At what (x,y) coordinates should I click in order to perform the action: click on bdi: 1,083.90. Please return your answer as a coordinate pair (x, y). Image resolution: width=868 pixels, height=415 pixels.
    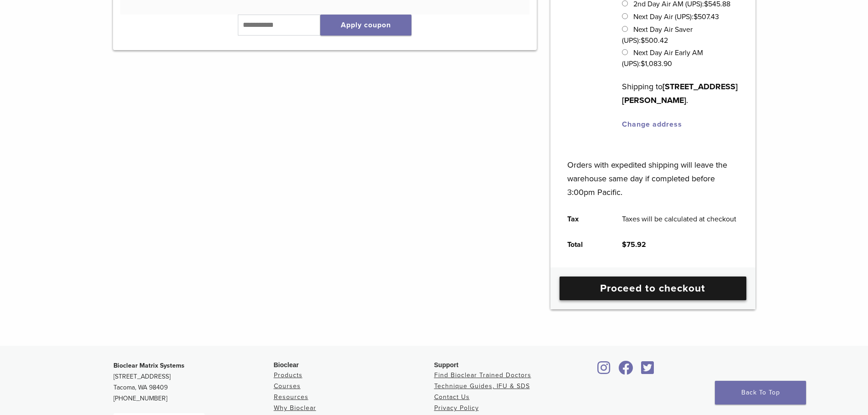
    Looking at the image, I should click on (656, 64).